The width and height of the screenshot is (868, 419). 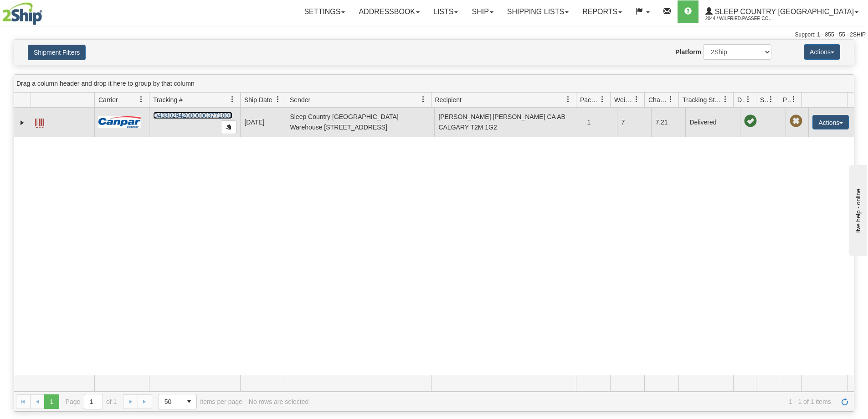 What do you see at coordinates (258, 99) in the screenshot?
I see `span: Ship Date` at bounding box center [258, 99].